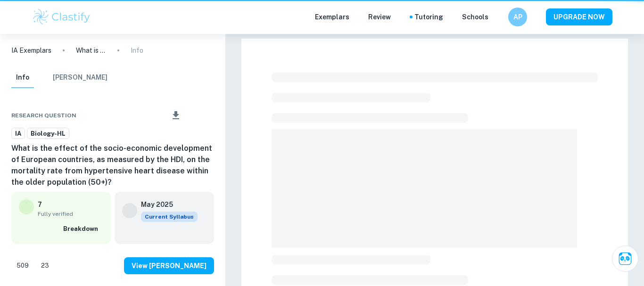  What do you see at coordinates (211, 115) in the screenshot?
I see `div: Report issue` at bounding box center [211, 115].